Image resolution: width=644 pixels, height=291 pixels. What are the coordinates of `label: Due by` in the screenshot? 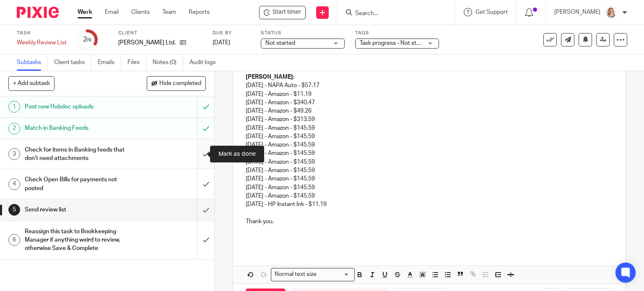 It's located at (231, 33).